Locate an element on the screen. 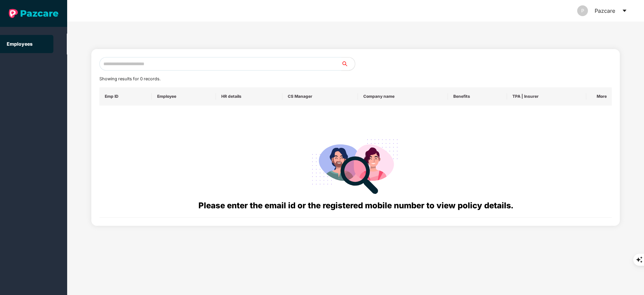  span: caret-down is located at coordinates (625, 11).